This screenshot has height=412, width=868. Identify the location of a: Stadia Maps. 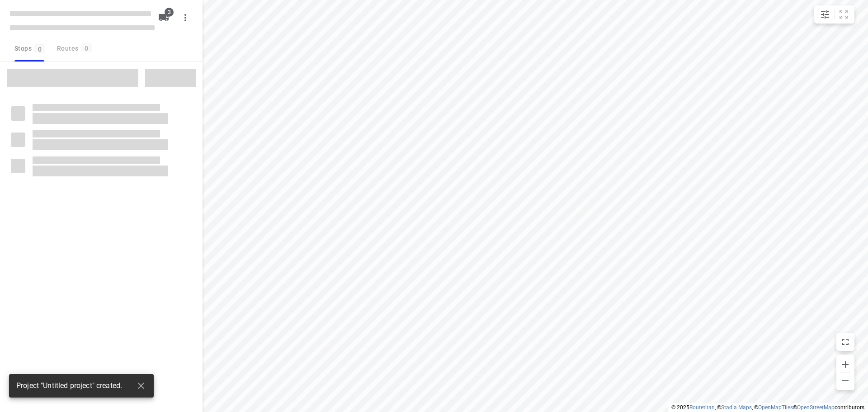
(737, 407).